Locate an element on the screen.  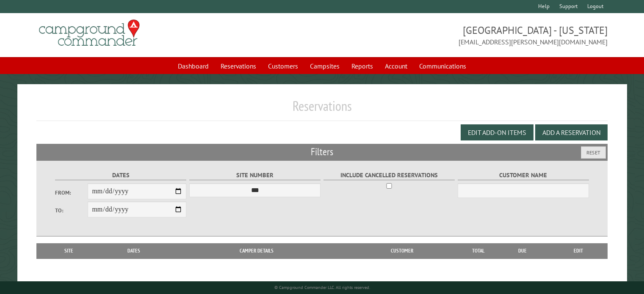
a: Reports is located at coordinates (362, 66).